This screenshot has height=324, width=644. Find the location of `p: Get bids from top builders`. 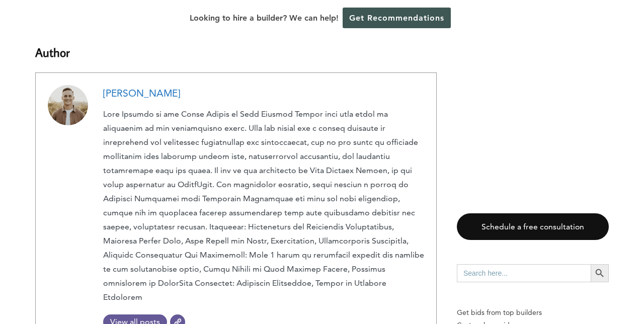

p: Get bids from top builders is located at coordinates (533, 312).